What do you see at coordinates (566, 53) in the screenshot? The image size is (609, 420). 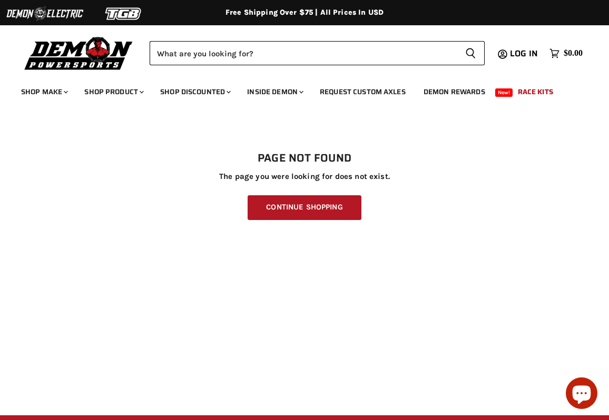 I see `a: $0.00` at bounding box center [566, 53].